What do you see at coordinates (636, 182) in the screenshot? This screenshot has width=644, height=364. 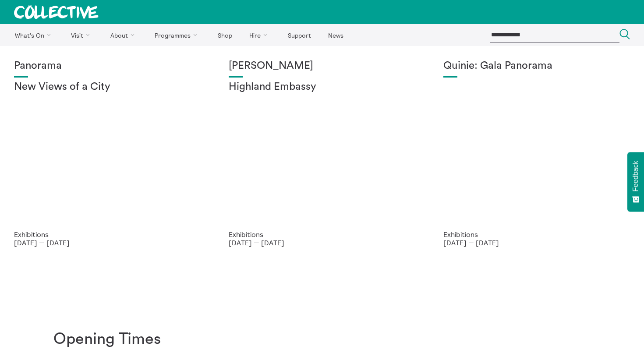 I see `button: Feedback - Show survey` at bounding box center [636, 182].